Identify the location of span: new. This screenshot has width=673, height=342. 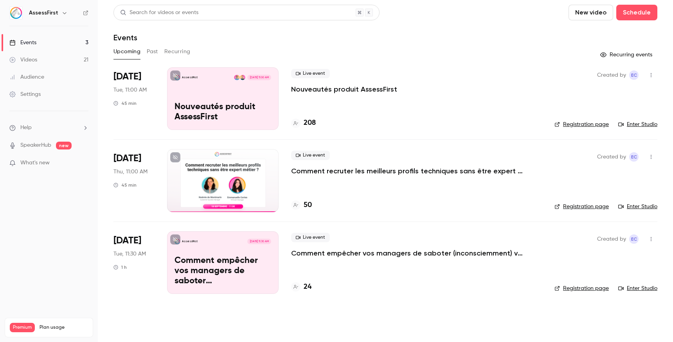
(64, 146).